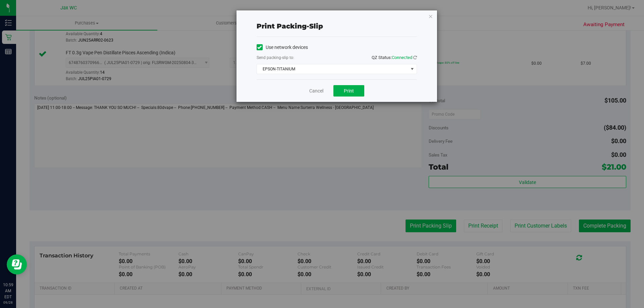  What do you see at coordinates (402, 57) in the screenshot?
I see `span: Connected` at bounding box center [402, 57].